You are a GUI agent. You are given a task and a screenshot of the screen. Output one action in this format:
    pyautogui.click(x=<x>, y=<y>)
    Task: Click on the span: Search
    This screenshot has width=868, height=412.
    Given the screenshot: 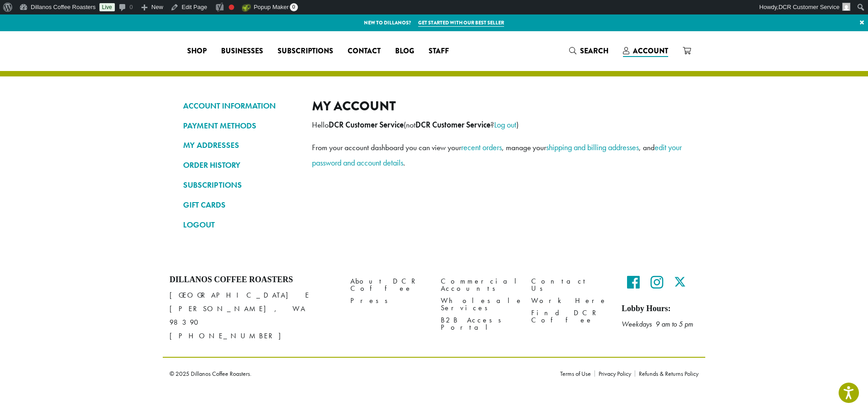 What is the action you would take?
    pyautogui.click(x=594, y=51)
    